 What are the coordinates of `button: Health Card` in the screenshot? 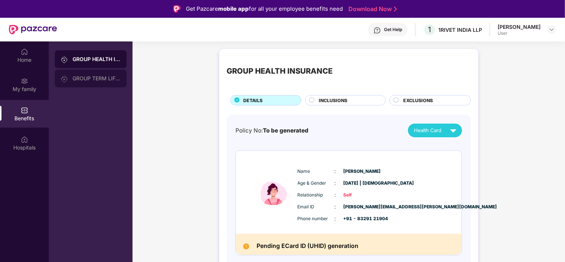 It's located at (435, 130).